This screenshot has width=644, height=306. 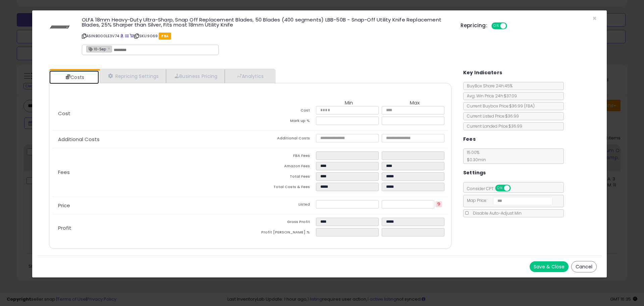 I want to click on td: Amazon Fees, so click(x=283, y=167).